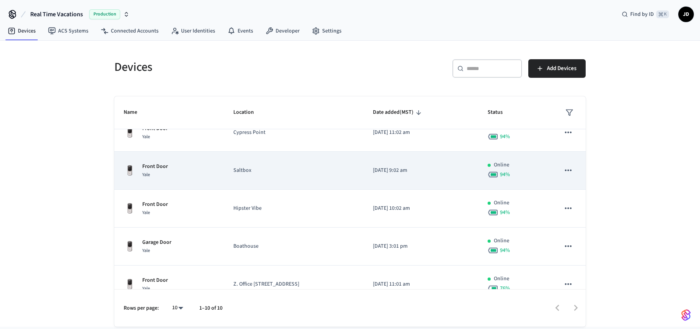  What do you see at coordinates (135, 112) in the screenshot?
I see `span: Name` at bounding box center [135, 112].